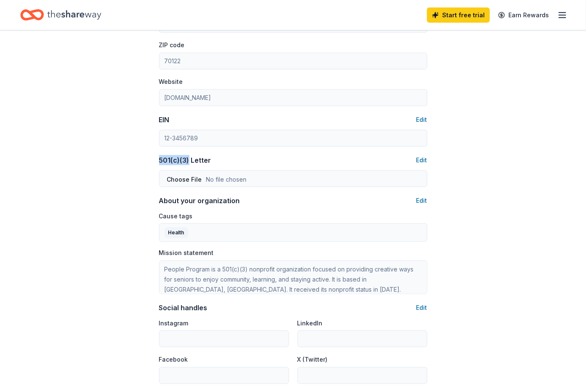 The width and height of the screenshot is (586, 392). What do you see at coordinates (313, 359) in the screenshot?
I see `label: X (Twitter)` at bounding box center [313, 359].